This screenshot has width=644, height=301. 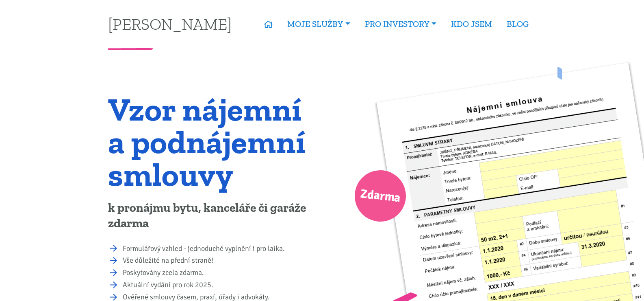 I want to click on a: PRO INVESTORY, so click(x=401, y=24).